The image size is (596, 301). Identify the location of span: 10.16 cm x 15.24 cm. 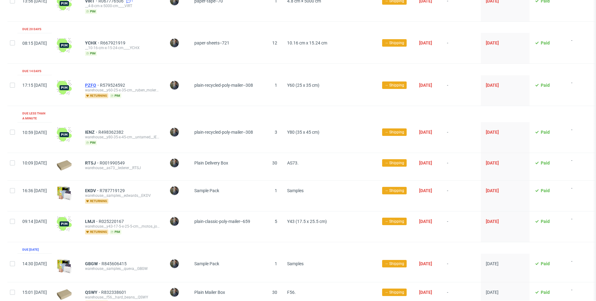
(307, 43).